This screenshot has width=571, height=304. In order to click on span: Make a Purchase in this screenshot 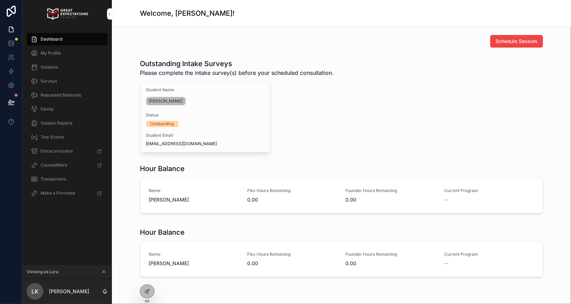, I will do `click(58, 193)`.